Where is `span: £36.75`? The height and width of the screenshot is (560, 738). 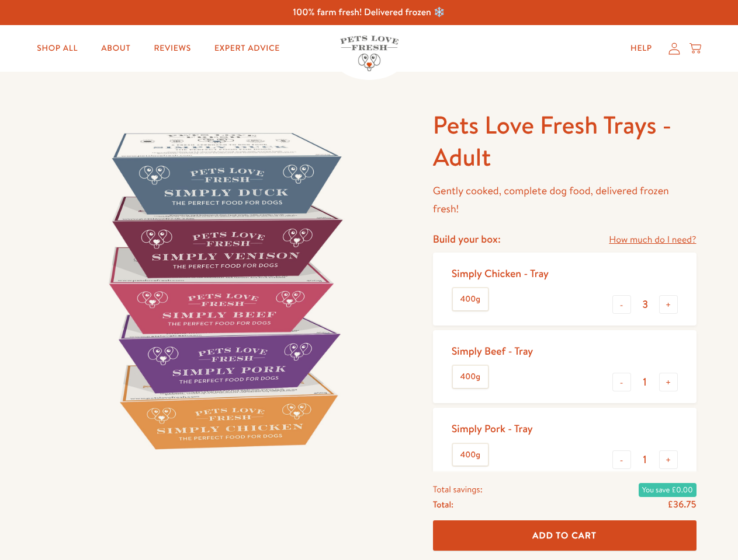 span: £36.75 is located at coordinates (681, 505).